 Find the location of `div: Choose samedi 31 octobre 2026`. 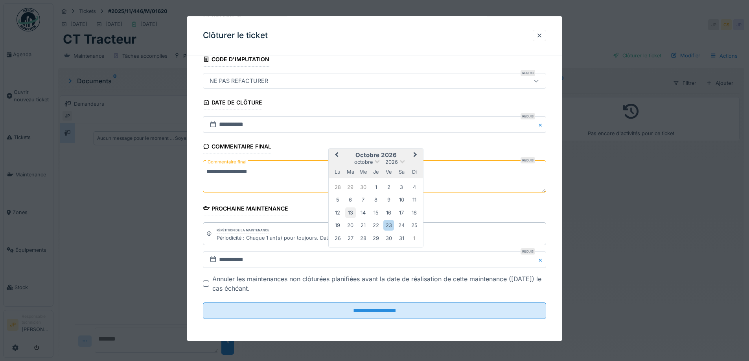

div: Choose samedi 31 octobre 2026 is located at coordinates (401, 238).